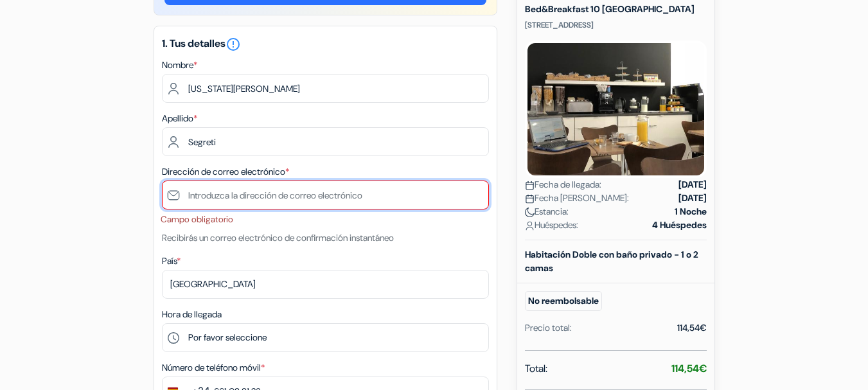 The image size is (868, 390). Describe the element at coordinates (679, 225) in the screenshot. I see `strong: 4 Huéspedes` at that location.